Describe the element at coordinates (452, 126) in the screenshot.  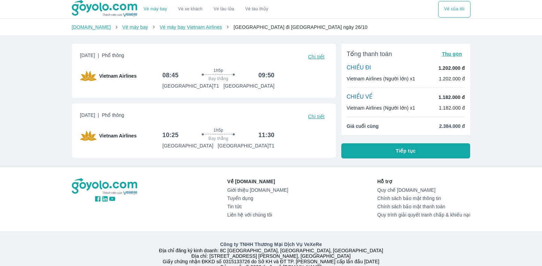
I see `span: 2.384.000 đ` at that location.